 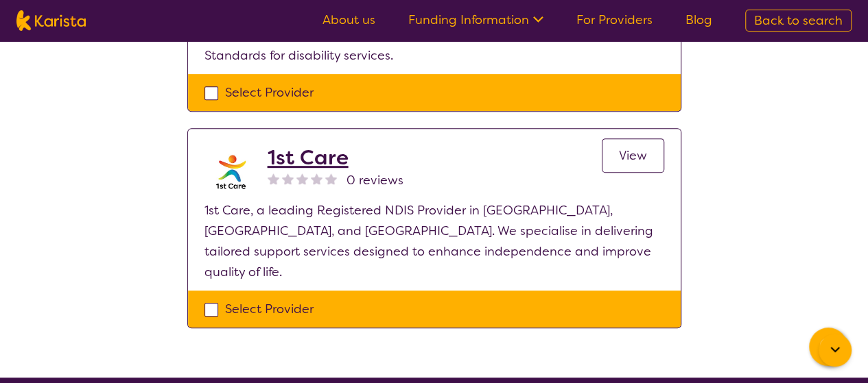 I want to click on a: For Providers, so click(x=614, y=20).